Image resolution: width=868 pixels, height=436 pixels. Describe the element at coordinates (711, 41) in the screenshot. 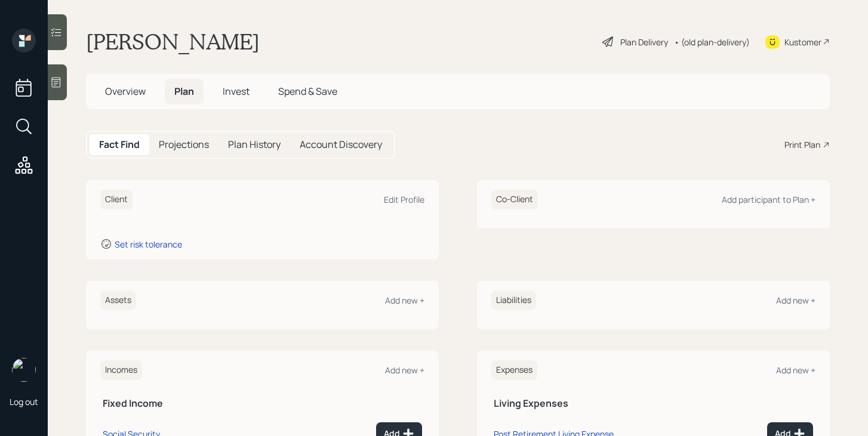

I see `div: • (old plan-delivery)` at that location.